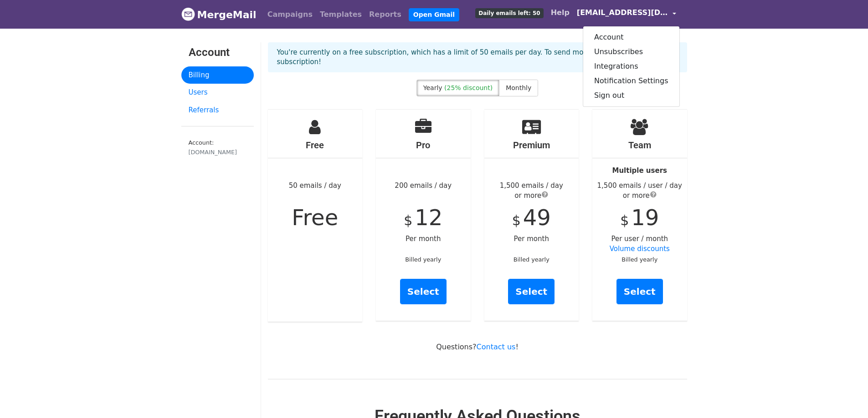  I want to click on h4: Pro, so click(423, 145).